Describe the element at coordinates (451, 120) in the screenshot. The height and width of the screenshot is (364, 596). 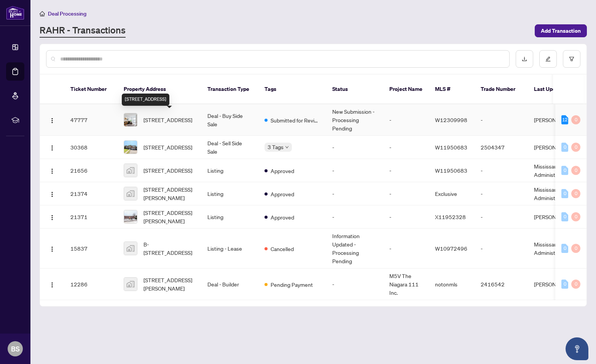
I see `span: W12309998` at that location.